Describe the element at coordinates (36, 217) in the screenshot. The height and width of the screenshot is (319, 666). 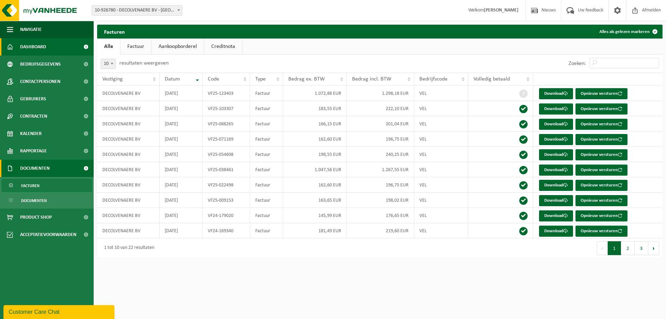
I see `span: Product Shop` at that location.